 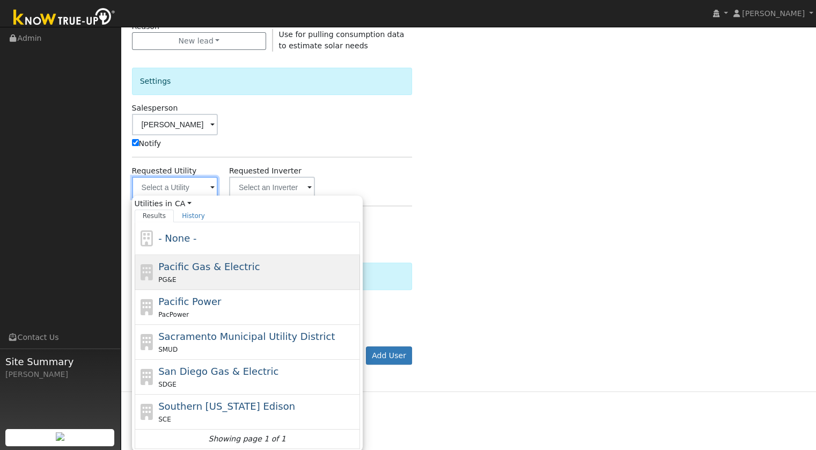 What do you see at coordinates (60, 436) in the screenshot?
I see `img: retrieve` at bounding box center [60, 436].